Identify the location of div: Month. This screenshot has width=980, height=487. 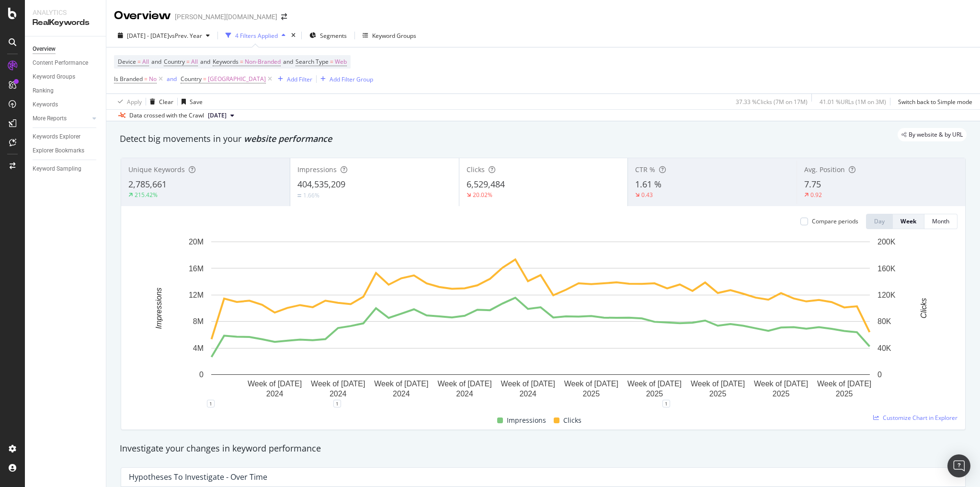
(941, 221).